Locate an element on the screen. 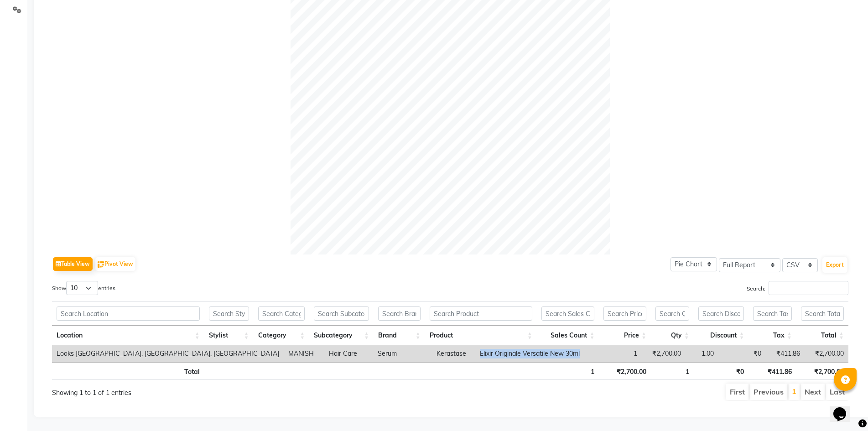  td: 1 is located at coordinates (613, 354).